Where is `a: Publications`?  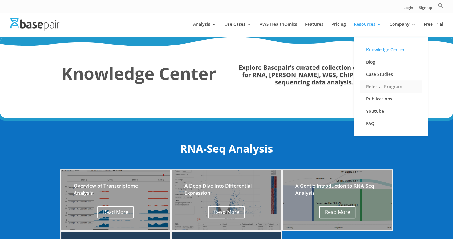 a: Publications is located at coordinates (390, 99).